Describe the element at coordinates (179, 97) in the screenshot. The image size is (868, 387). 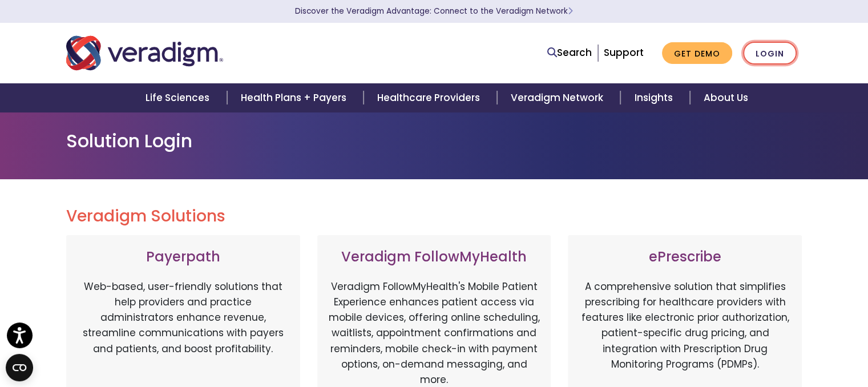
I see `a: Life Sciences` at that location.